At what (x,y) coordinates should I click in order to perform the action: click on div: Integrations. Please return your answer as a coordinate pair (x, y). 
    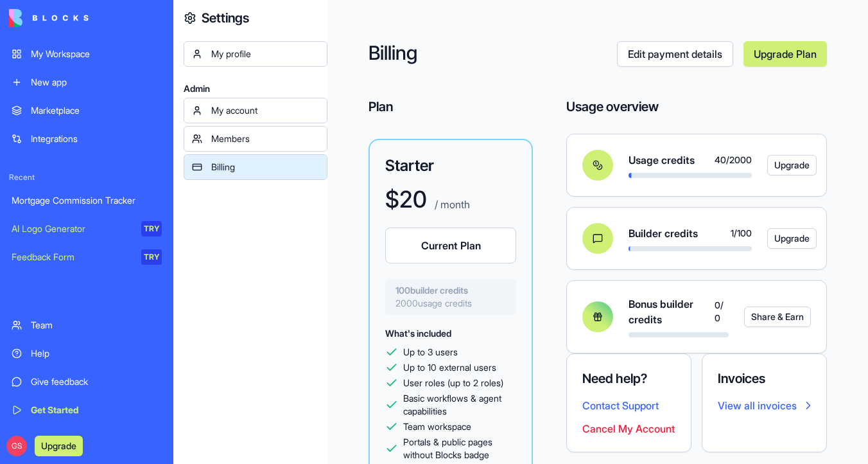
    Looking at the image, I should click on (96, 139).